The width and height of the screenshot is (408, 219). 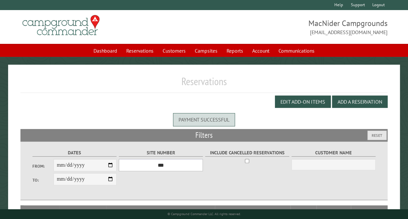 I want to click on label: Dates, so click(x=74, y=152).